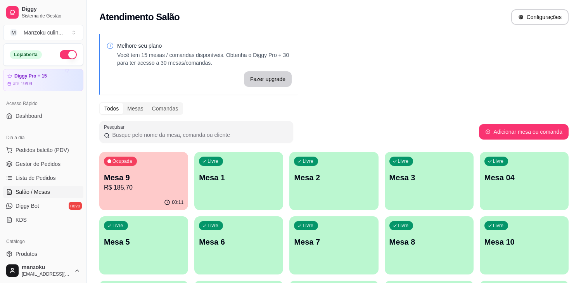 Image resolution: width=581 pixels, height=283 pixels. Describe the element at coordinates (22, 84) in the screenshot. I see `article: até 19/09` at that location.